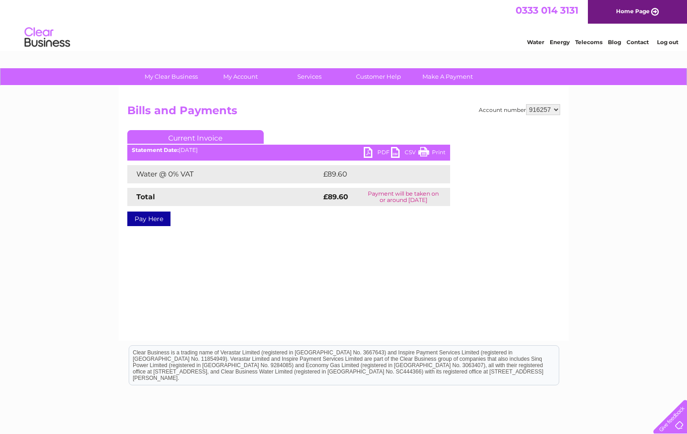 The width and height of the screenshot is (687, 434). Describe the element at coordinates (536, 42) in the screenshot. I see `a: Water` at that location.